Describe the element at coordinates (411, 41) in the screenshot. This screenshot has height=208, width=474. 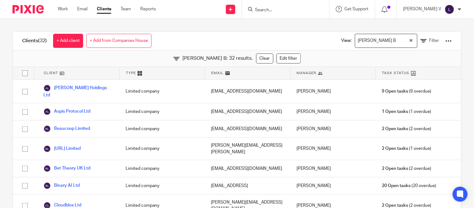
I see `button: Clear Selected` at that location.